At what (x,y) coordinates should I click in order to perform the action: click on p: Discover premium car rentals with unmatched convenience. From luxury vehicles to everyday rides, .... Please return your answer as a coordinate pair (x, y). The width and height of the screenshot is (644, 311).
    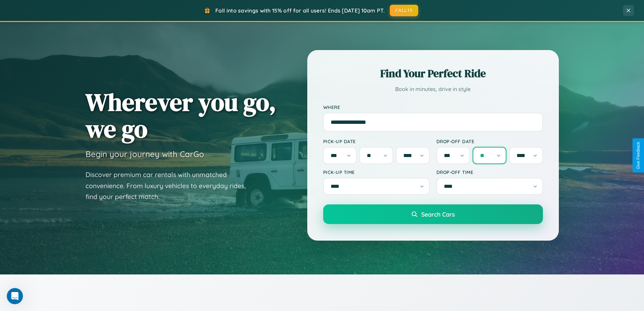
    Looking at the image, I should click on (170, 186).